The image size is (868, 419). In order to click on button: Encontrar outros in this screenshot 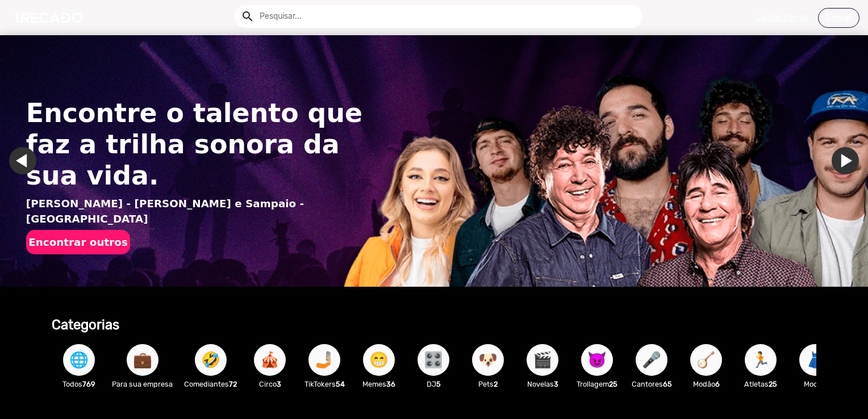, I will do `click(77, 241)`.